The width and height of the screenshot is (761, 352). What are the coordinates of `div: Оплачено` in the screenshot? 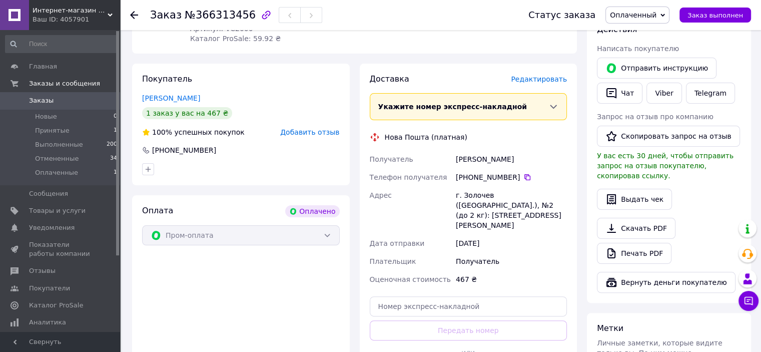 It's located at (312, 211).